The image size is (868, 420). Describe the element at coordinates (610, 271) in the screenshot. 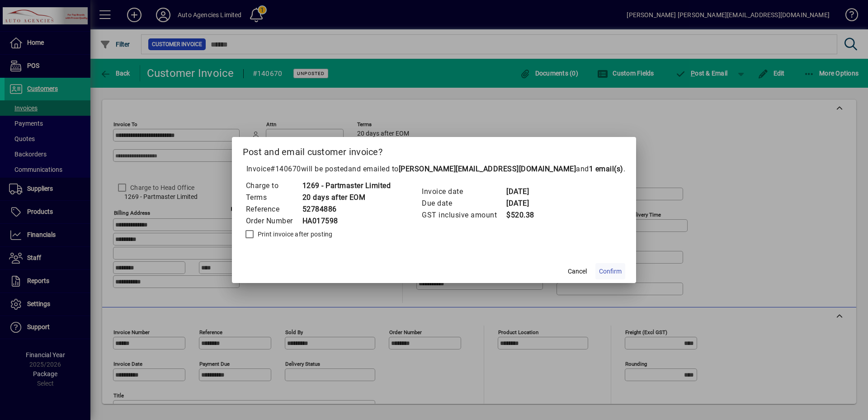

I see `span: Confirm` at that location.